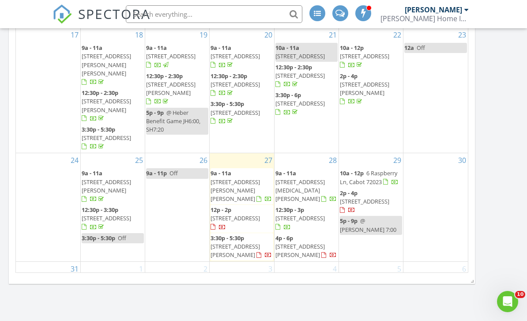  Describe the element at coordinates (48, 90) in the screenshot. I see `td: Go to August 17, 2025` at that location.